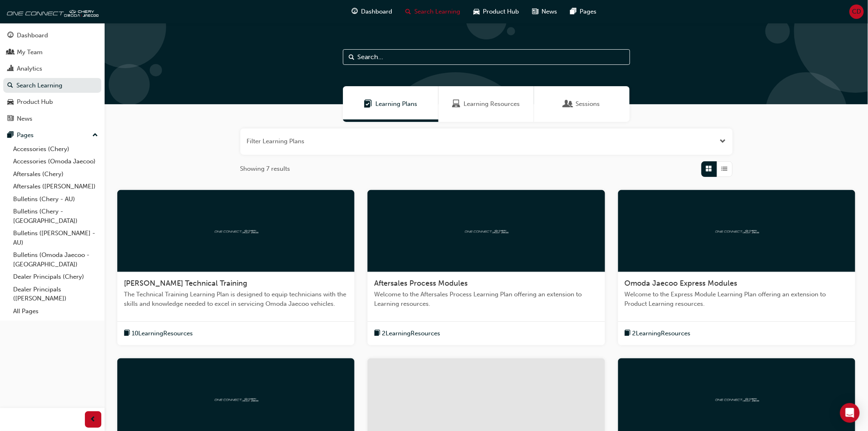 The width and height of the screenshot is (868, 431). I want to click on div: Dashboard, so click(32, 35).